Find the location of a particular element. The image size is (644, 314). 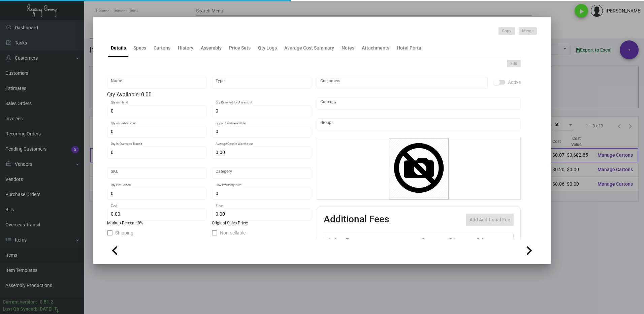

div: Notes is located at coordinates (348, 48).